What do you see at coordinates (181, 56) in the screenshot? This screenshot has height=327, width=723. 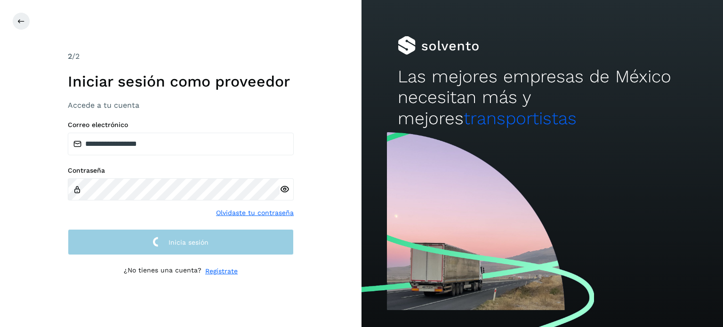 I see `div: /2` at bounding box center [181, 56].